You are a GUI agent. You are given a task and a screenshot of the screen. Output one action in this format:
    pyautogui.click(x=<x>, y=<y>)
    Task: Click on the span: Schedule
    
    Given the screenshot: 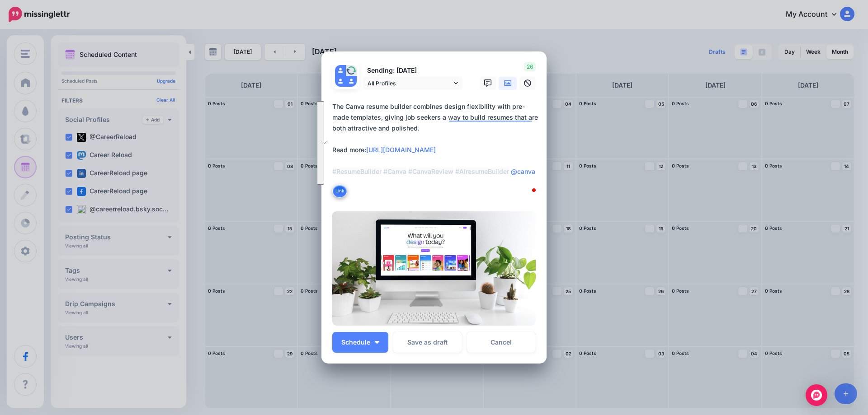 What is the action you would take?
    pyautogui.click(x=355, y=343)
    